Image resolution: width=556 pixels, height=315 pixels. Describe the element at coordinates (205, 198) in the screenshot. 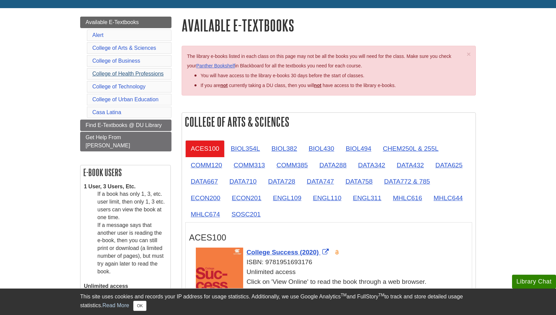

I see `a: ECON200` at that location.